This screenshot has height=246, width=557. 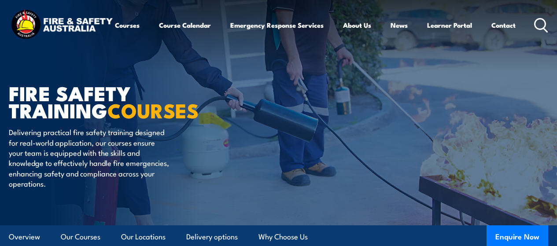 What do you see at coordinates (127, 25) in the screenshot?
I see `a: Courses` at bounding box center [127, 25].